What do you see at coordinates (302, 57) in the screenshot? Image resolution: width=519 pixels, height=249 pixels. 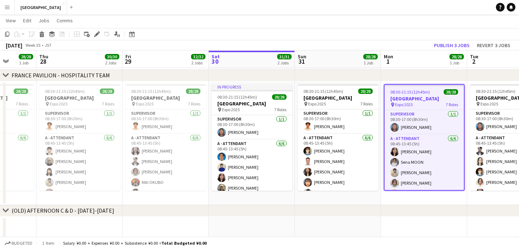 I see `span: Sun` at bounding box center [302, 57].